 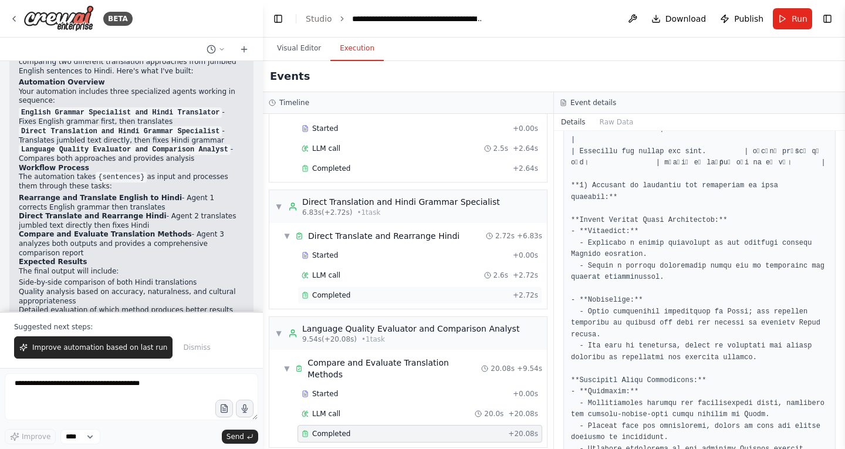 What do you see at coordinates (131, 272) in the screenshot?
I see `p: The final output will include:` at bounding box center [131, 272].